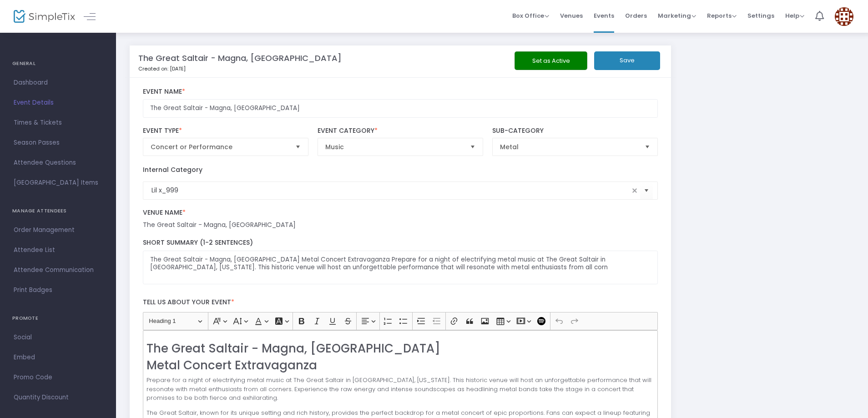 This screenshot has height=418, width=868. I want to click on button: Set as Active, so click(551, 61).